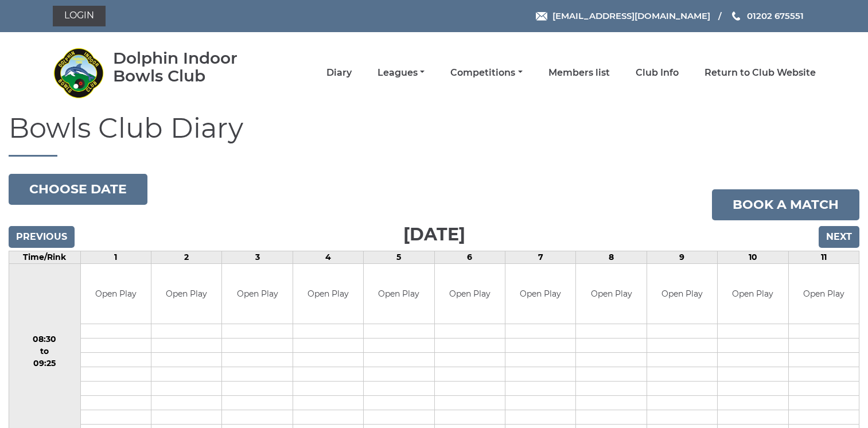 This screenshot has width=868, height=428. What do you see at coordinates (611, 257) in the screenshot?
I see `td: 8` at bounding box center [611, 257].